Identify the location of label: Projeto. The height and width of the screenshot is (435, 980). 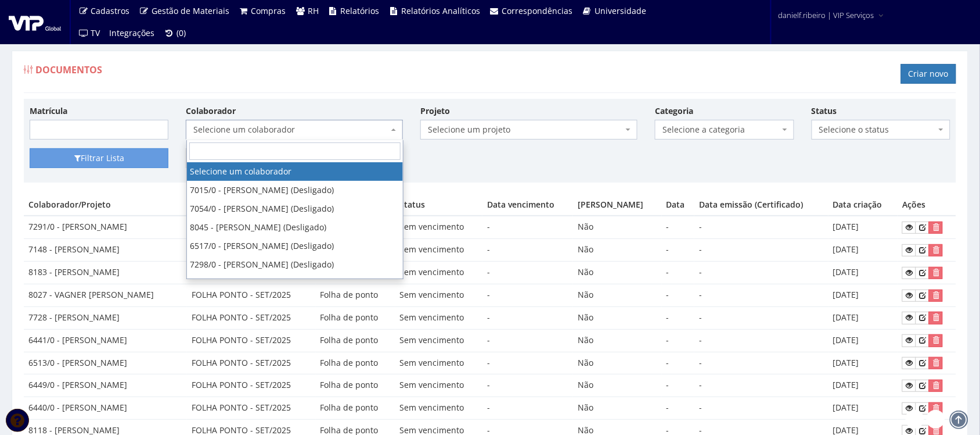
(435, 111).